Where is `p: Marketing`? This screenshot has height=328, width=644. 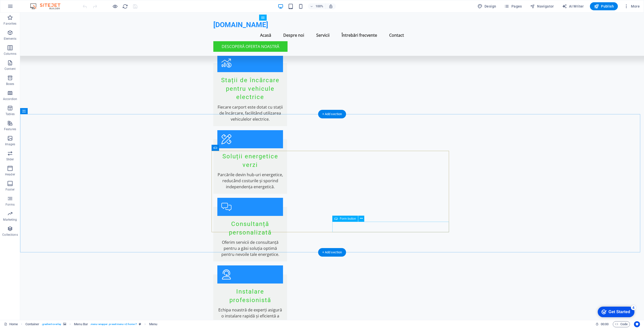 p: Marketing is located at coordinates (10, 220).